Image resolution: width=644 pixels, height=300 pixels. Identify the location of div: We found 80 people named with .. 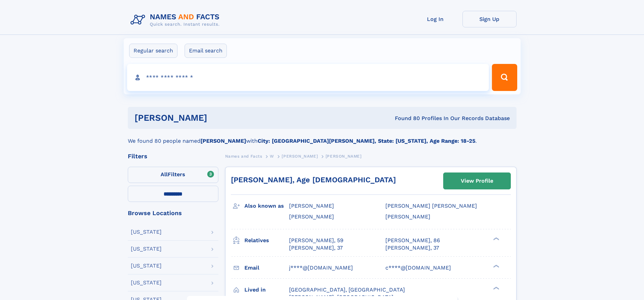
(322, 137).